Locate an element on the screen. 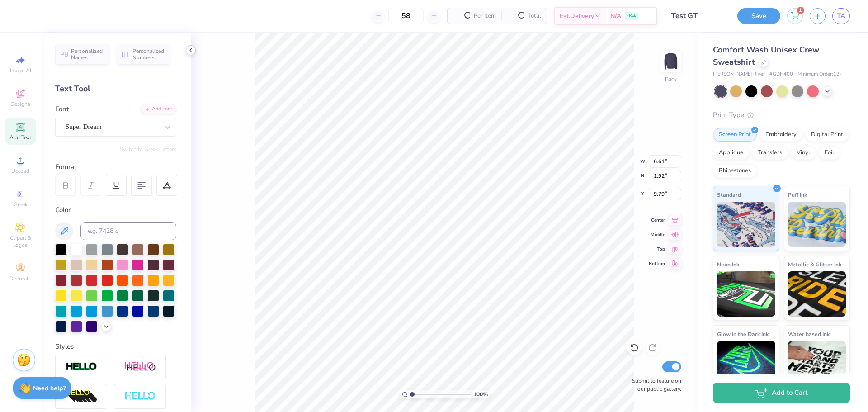  span: Greek is located at coordinates (21, 205).